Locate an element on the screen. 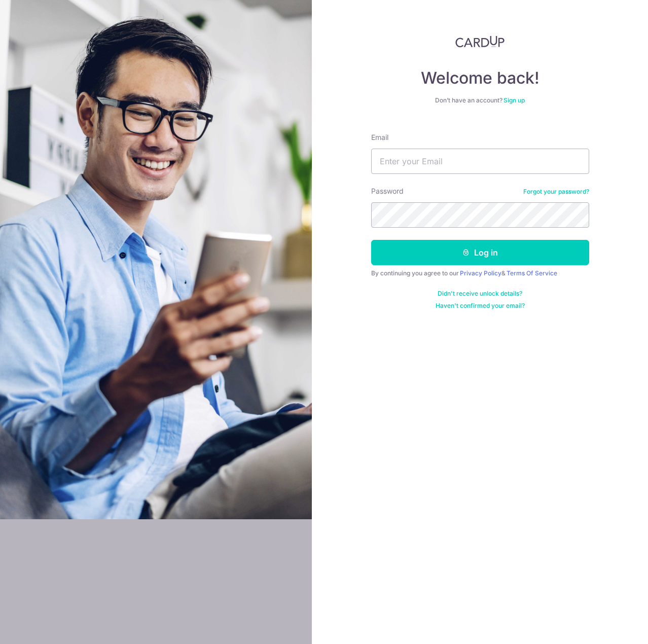 This screenshot has height=644, width=648. a: Forgot your password? is located at coordinates (556, 192).